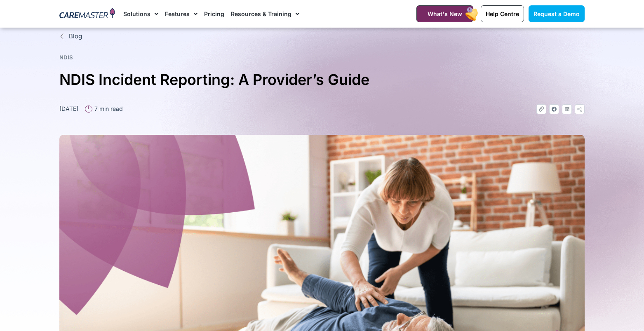 The image size is (644, 331). Describe the element at coordinates (87, 14) in the screenshot. I see `img: CareMaster Logo` at that location.